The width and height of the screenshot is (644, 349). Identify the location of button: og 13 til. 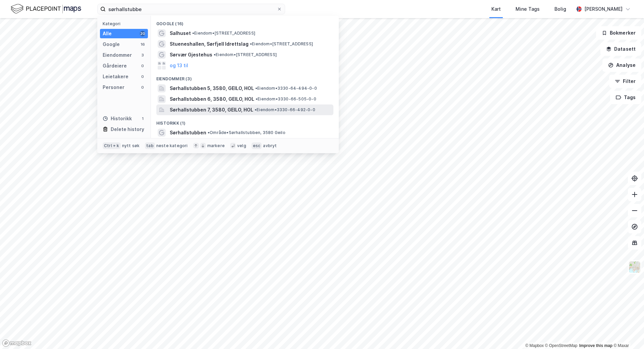
(179, 66).